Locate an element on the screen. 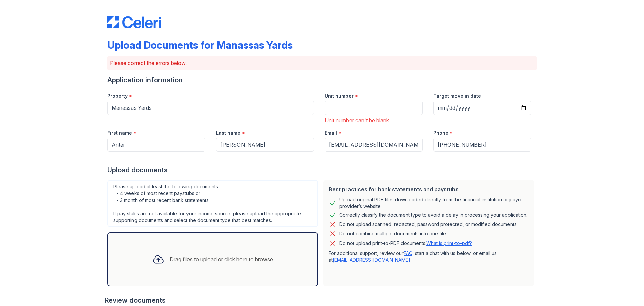  label: Phone is located at coordinates (441, 133).